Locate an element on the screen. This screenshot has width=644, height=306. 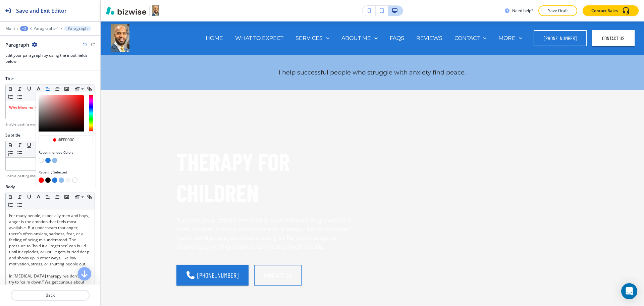
p: HOME is located at coordinates (214, 38).